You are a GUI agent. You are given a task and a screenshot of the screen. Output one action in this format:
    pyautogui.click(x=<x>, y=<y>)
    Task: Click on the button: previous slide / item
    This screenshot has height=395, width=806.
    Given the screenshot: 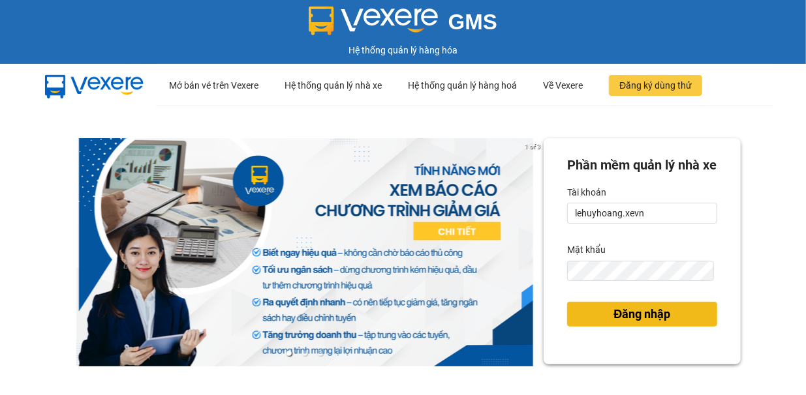 What is the action you would take?
    pyautogui.click(x=74, y=252)
    